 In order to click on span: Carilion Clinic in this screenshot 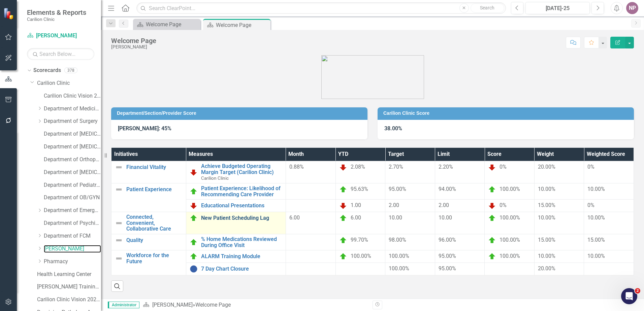, I will do `click(215, 178)`.